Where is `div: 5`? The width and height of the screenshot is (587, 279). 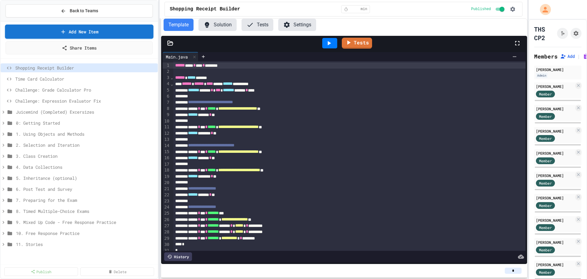
div: 5 is located at coordinates (166, 90).